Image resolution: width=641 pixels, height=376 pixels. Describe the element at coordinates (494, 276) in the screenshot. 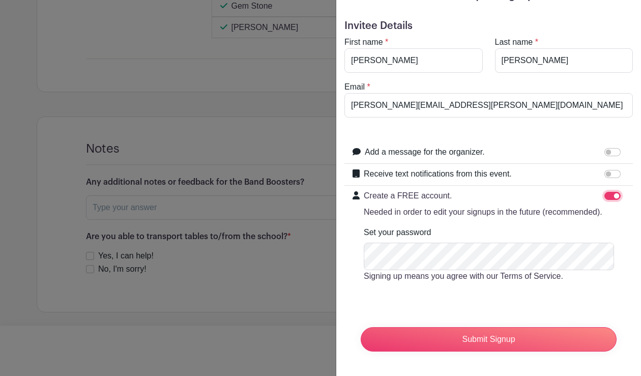

I see `p: Signing up means you agree with our Terms of Service.` at that location.